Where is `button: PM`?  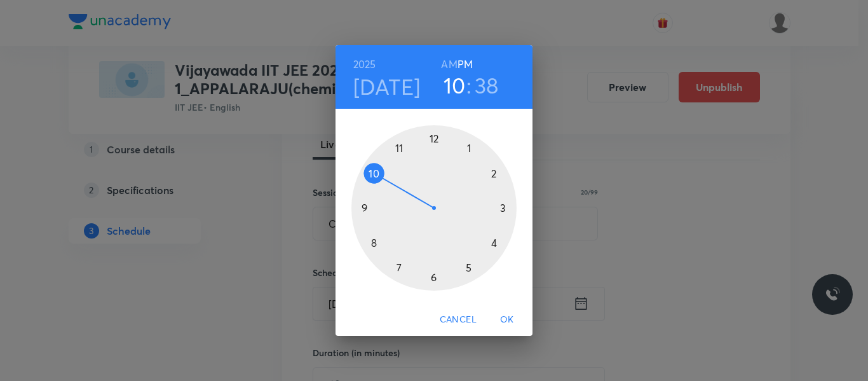 button: PM is located at coordinates (465, 64).